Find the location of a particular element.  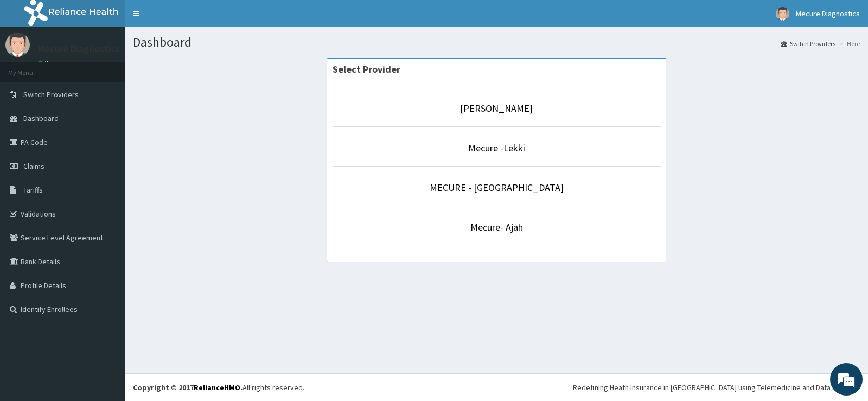

p: Mecure Diagnostics is located at coordinates (78, 49).